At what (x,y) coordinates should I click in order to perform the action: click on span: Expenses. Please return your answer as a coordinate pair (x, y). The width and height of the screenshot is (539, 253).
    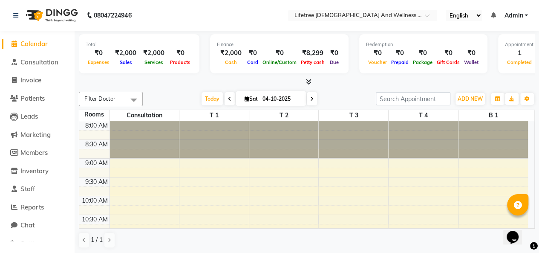
    Looking at the image, I should click on (99, 62).